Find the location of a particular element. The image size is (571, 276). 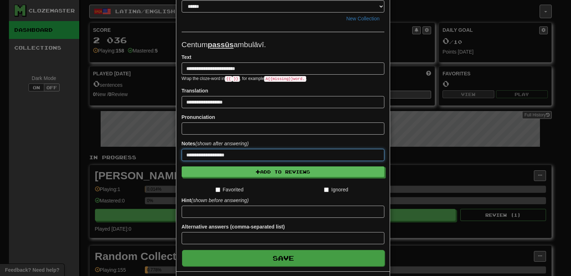

input: Ignored is located at coordinates (326, 190).